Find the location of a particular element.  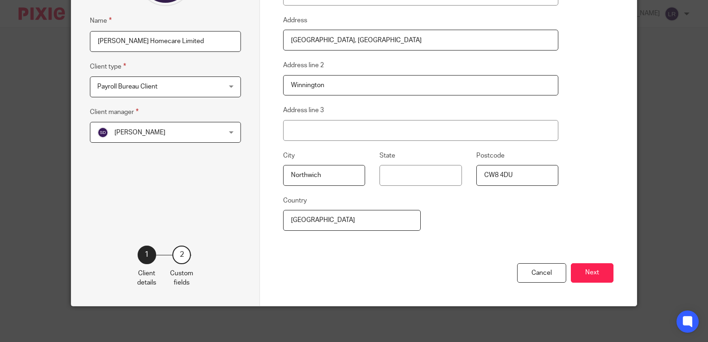

span: Payroll Bureau Client is located at coordinates (128, 87).